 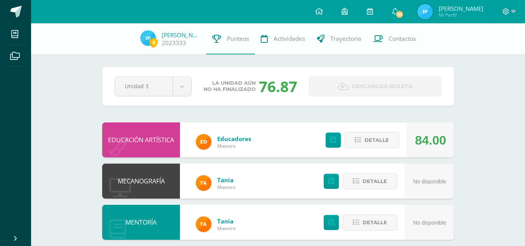 What do you see at coordinates (431, 140) in the screenshot?
I see `div: 84.00` at bounding box center [431, 140].